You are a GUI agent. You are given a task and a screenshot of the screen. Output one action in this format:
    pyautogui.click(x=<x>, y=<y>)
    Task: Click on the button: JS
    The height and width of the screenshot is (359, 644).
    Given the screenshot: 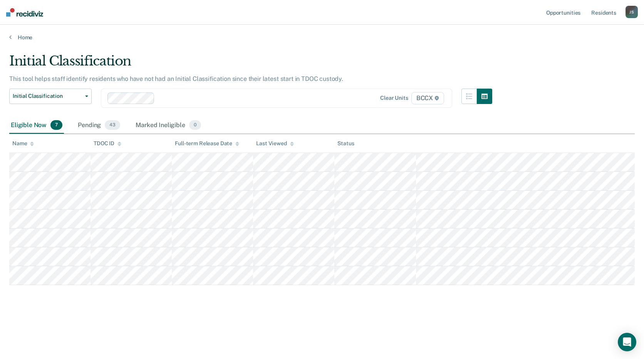 What is the action you would take?
    pyautogui.click(x=632, y=12)
    